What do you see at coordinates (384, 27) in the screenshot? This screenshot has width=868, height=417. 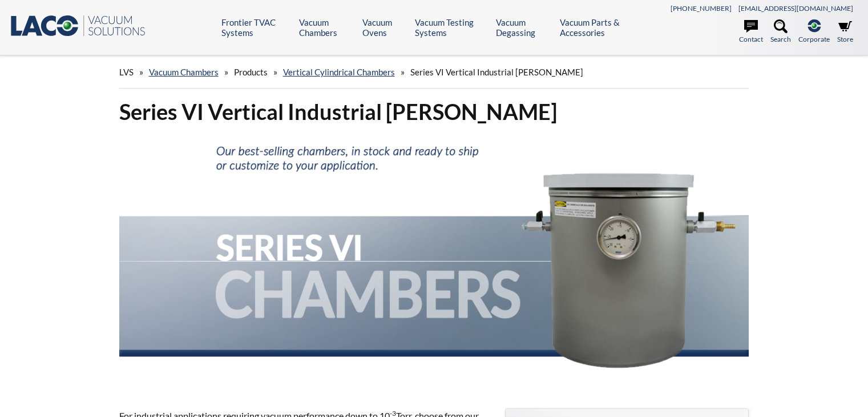 I see `a: Vacuum Ovens` at bounding box center [384, 27].